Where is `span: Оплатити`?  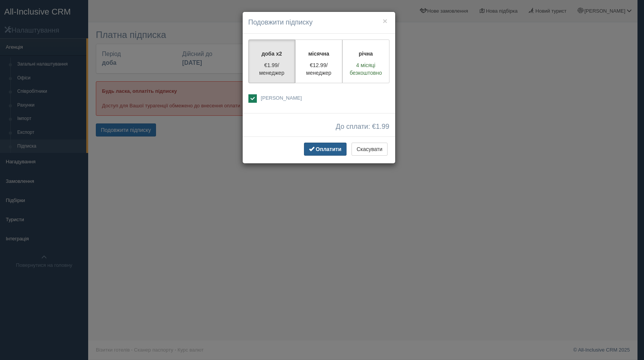 span: Оплатити is located at coordinates (329, 149).